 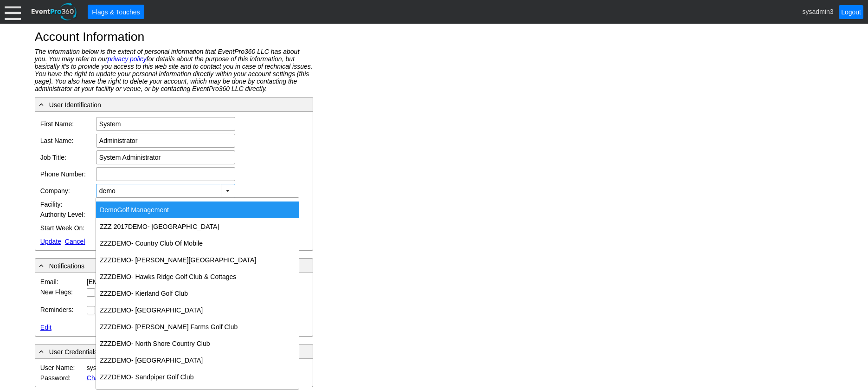 What do you see at coordinates (62, 313) in the screenshot?
I see `td: Reminders:` at bounding box center [62, 313].